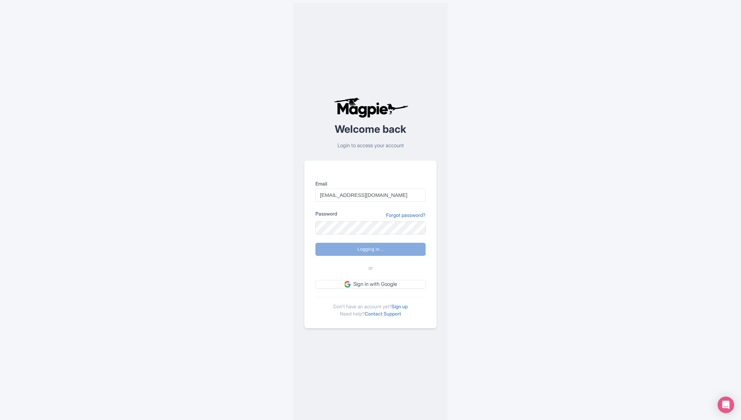  Describe the element at coordinates (406, 215) in the screenshot. I see `a: Forgot password?` at that location.